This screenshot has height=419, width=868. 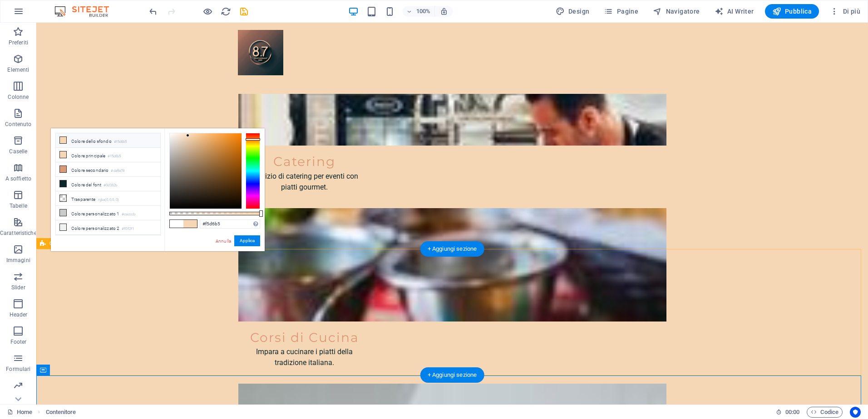 I want to click on i: Salva (Ctrl+S), so click(x=244, y=11).